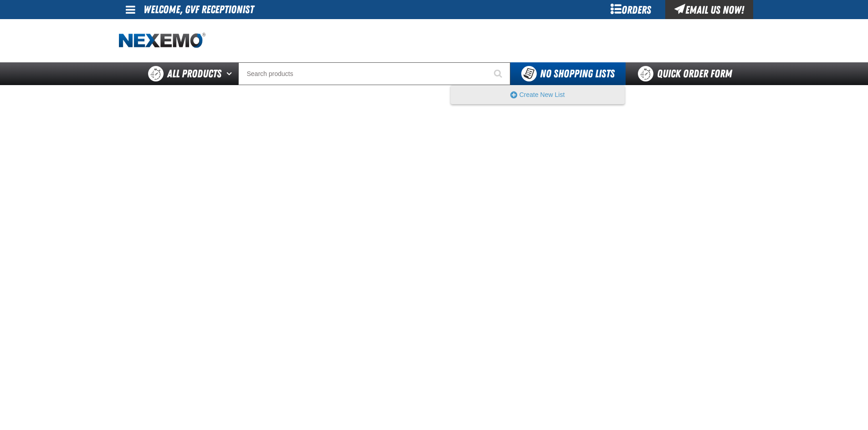 The width and height of the screenshot is (868, 430). Describe the element at coordinates (162, 40) in the screenshot. I see `a: Home` at that location.